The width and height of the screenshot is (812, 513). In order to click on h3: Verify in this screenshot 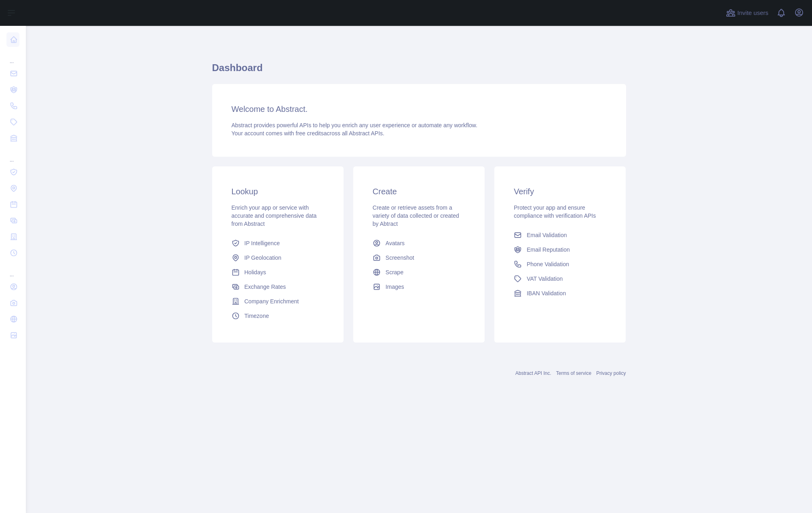, I will do `click(560, 191)`.